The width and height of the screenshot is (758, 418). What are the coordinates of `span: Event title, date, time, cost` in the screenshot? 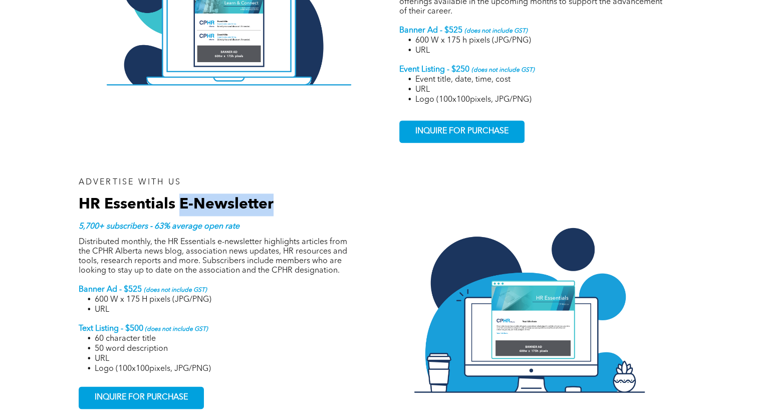 It's located at (463, 80).